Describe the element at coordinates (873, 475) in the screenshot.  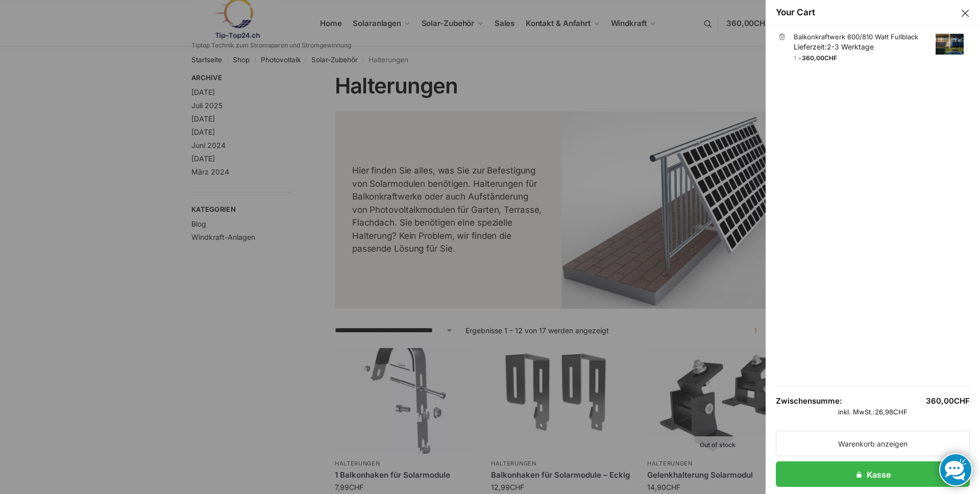
I see `a: Kasse` at that location.